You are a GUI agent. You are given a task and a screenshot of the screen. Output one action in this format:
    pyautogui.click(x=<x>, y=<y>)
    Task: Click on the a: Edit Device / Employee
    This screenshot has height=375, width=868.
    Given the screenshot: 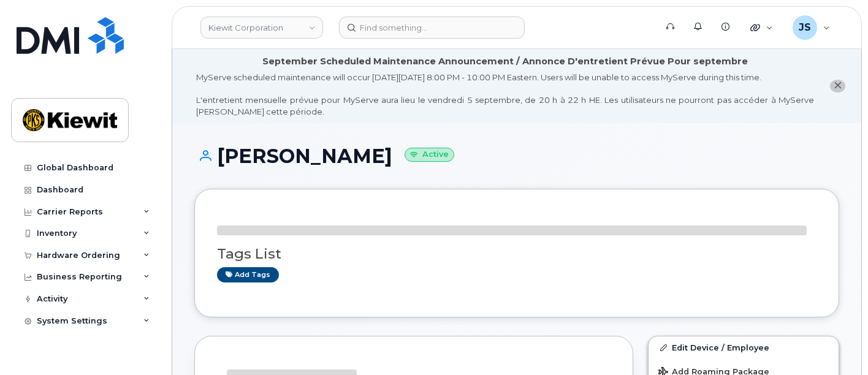 What is the action you would take?
    pyautogui.click(x=743, y=348)
    